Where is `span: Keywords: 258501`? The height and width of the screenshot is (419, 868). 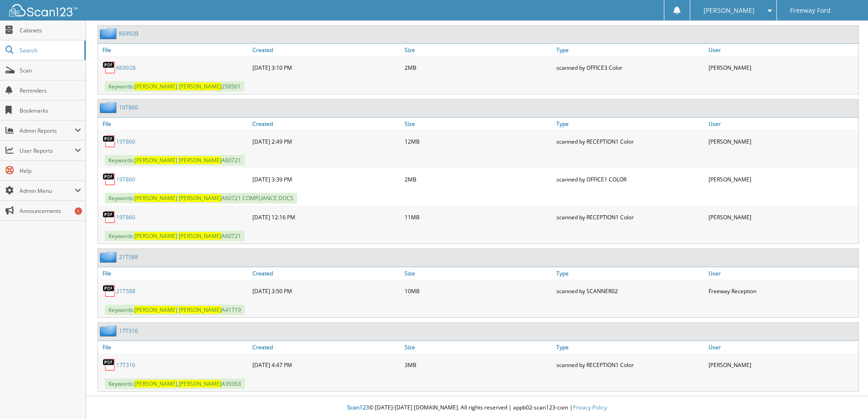 span: Keywords: 258501 is located at coordinates (175, 86).